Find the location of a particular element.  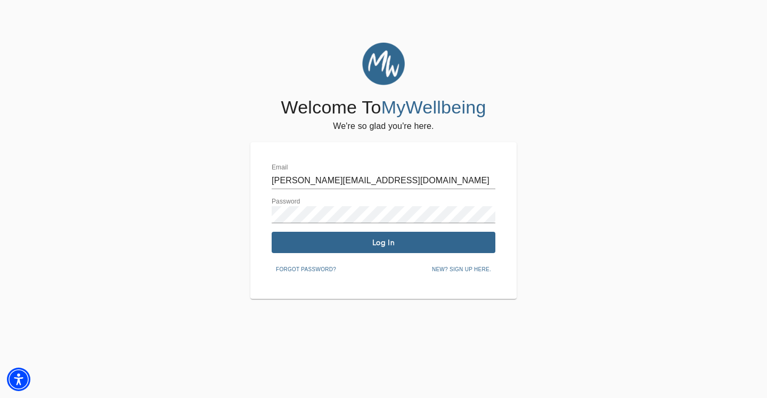

h4: Welcome To is located at coordinates (383, 108).